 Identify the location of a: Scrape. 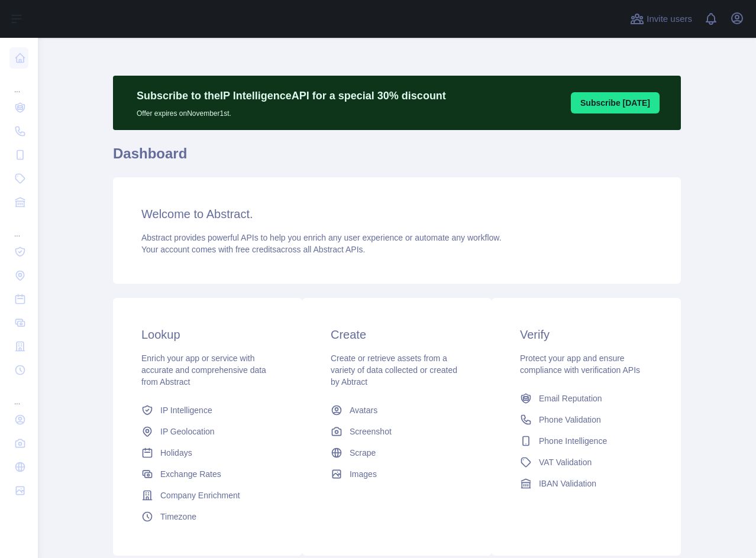
(397, 453).